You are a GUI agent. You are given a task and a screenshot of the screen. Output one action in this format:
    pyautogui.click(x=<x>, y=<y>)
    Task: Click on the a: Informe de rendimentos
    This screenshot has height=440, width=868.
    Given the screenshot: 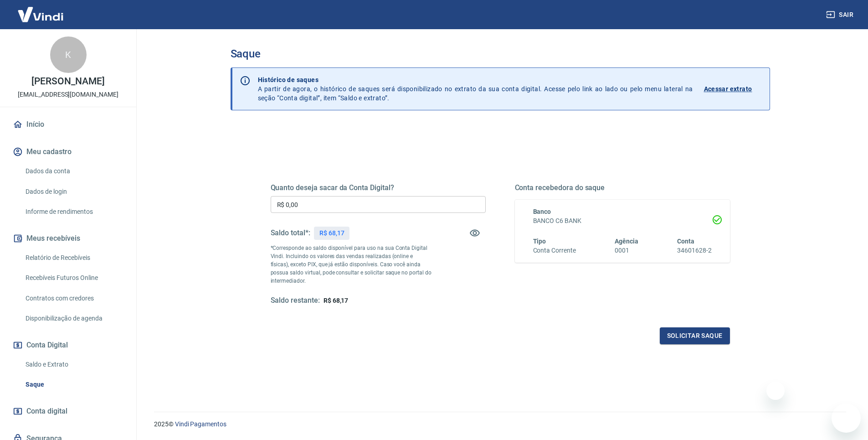 What is the action you would take?
    pyautogui.click(x=73, y=211)
    